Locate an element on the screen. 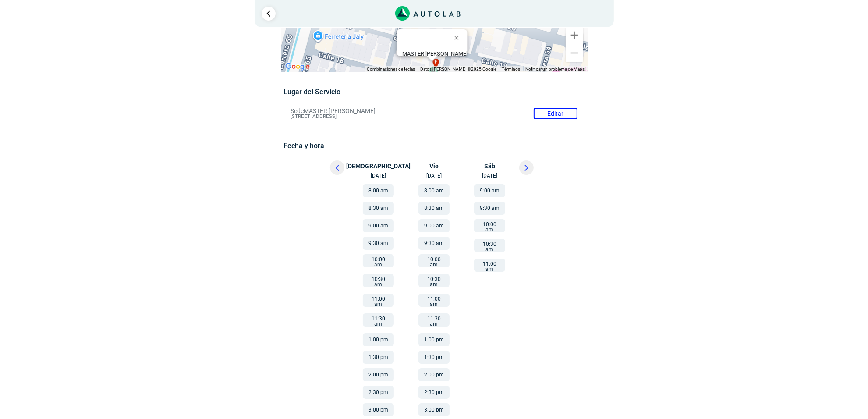  button: Cerrar is located at coordinates (458, 38).